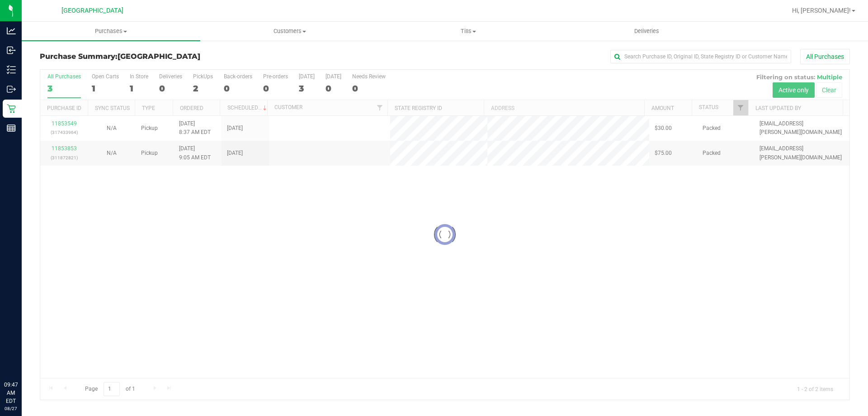 The height and width of the screenshot is (416, 868). What do you see at coordinates (468, 31) in the screenshot?
I see `span: Tills` at bounding box center [468, 31].